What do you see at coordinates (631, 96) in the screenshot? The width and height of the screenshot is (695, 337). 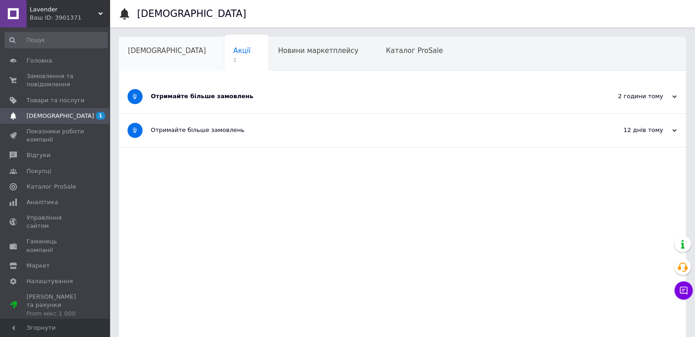 I see `div: 2 години тому` at bounding box center [631, 96].